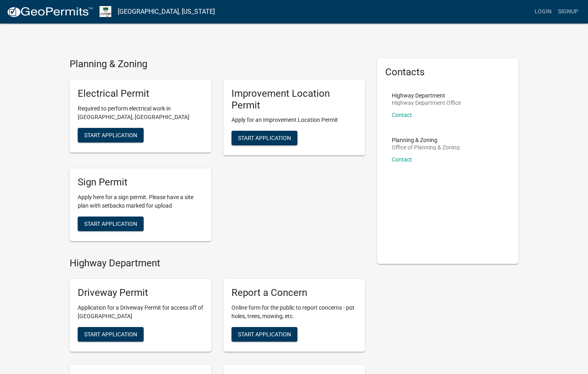  I want to click on h4: Planning & Zoning, so click(217, 64).